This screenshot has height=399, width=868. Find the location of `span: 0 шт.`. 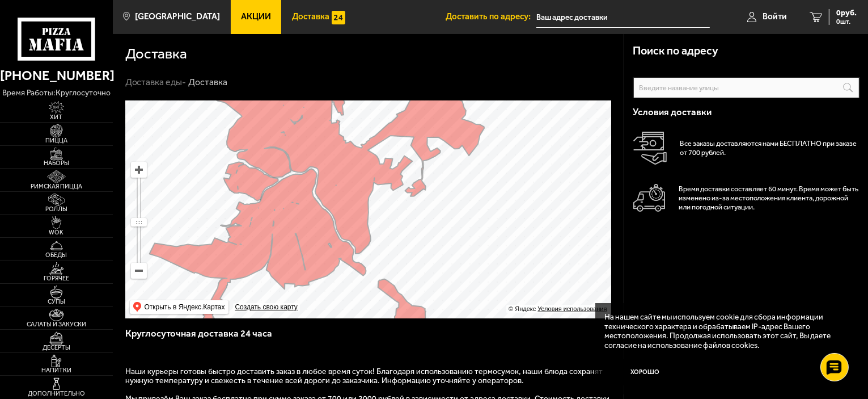

span: 0 шт. is located at coordinates (847, 21).